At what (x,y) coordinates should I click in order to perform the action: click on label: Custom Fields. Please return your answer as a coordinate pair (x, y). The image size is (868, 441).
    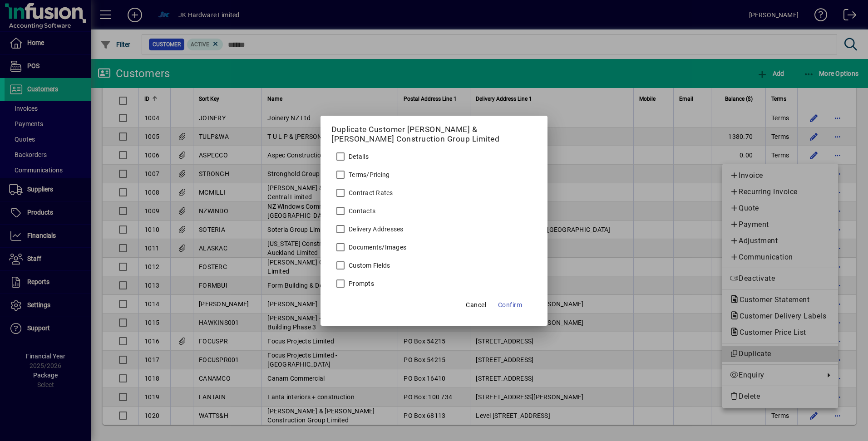
    Looking at the image, I should click on (368, 265).